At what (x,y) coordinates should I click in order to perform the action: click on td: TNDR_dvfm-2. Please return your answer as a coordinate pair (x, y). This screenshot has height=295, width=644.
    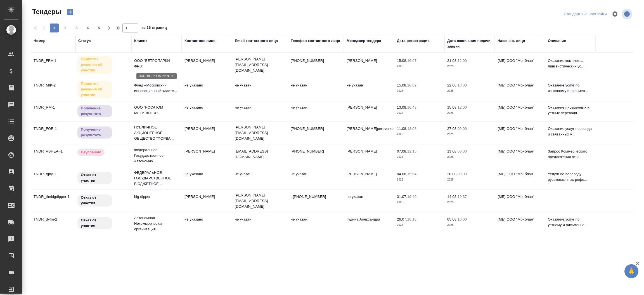
    Looking at the image, I should click on (53, 224).